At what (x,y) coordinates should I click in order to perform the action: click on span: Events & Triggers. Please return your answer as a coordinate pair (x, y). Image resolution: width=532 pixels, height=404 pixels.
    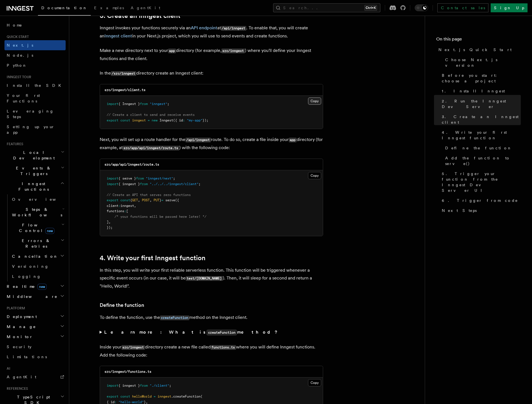
    Looking at the image, I should click on (33, 171).